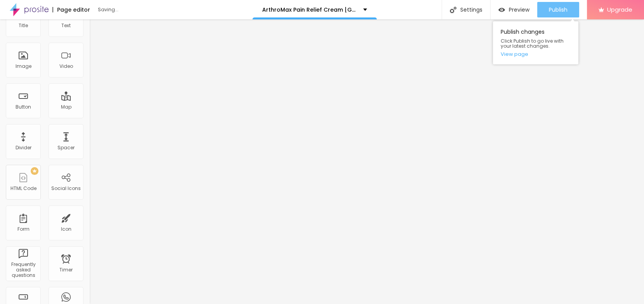 Image resolution: width=644 pixels, height=304 pixels. I want to click on button: Preview, so click(514, 10).